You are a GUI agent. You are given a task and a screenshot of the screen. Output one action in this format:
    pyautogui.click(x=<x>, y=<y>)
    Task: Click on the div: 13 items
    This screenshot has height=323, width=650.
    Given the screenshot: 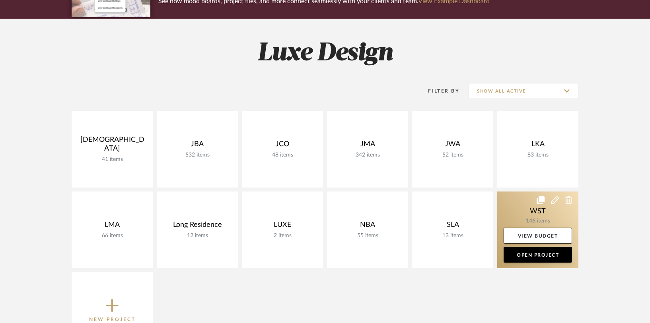 What is the action you would take?
    pyautogui.click(x=453, y=236)
    